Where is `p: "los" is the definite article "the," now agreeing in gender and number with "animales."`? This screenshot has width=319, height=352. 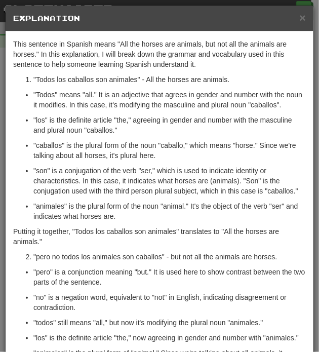
p: "los" is the definite article "the," now agreeing in gender and number with "animales." is located at coordinates (170, 338).